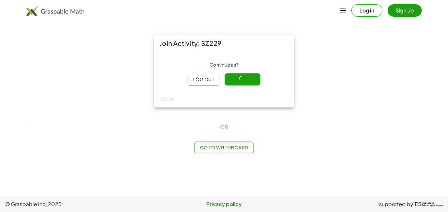 This screenshot has width=448, height=212. What do you see at coordinates (224, 148) in the screenshot?
I see `span: Go to Whiteboard` at bounding box center [224, 148].